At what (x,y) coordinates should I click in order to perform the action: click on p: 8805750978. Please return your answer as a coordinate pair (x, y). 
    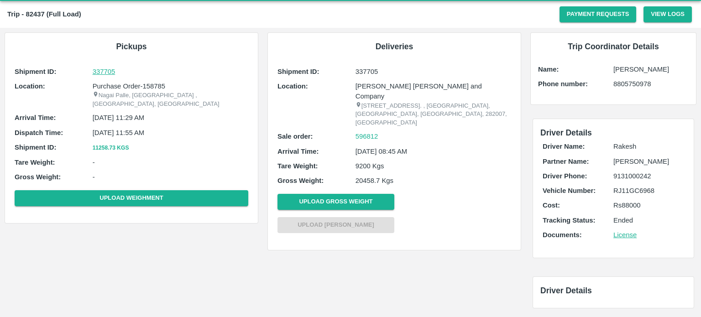
    Looking at the image, I should click on (651, 84).